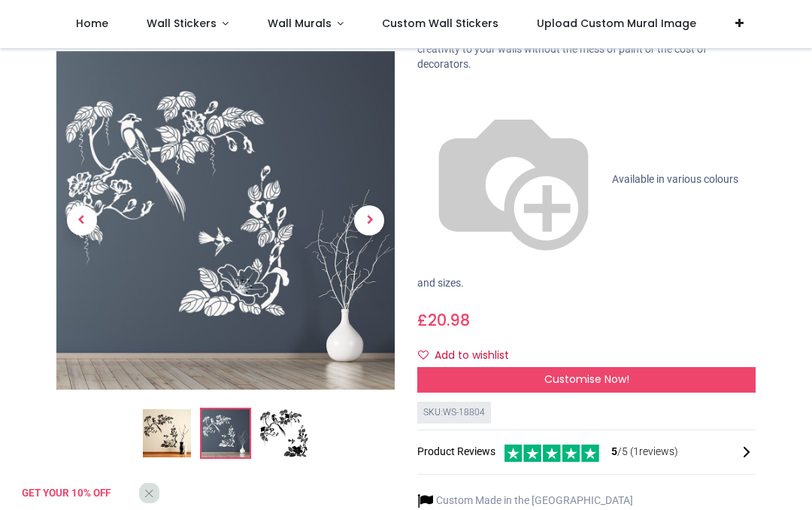  What do you see at coordinates (82, 221) in the screenshot?
I see `a: Previous` at bounding box center [82, 221].